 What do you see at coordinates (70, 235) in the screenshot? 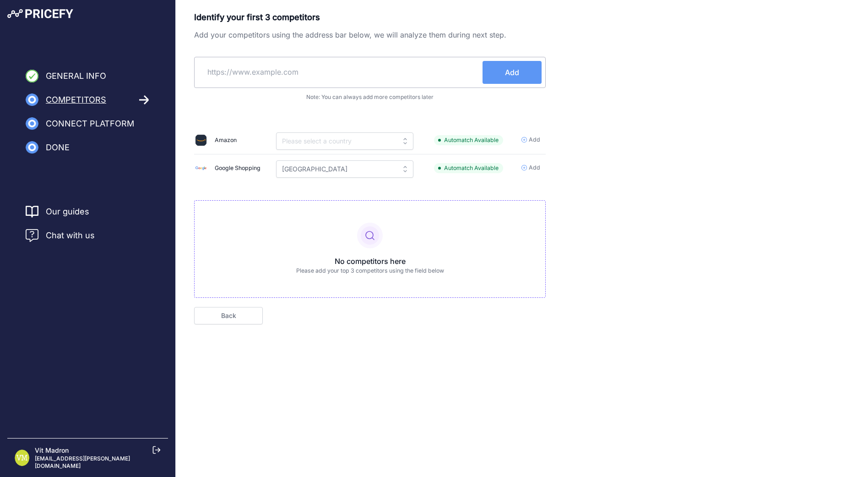
I see `span: Chat with us` at bounding box center [70, 235].